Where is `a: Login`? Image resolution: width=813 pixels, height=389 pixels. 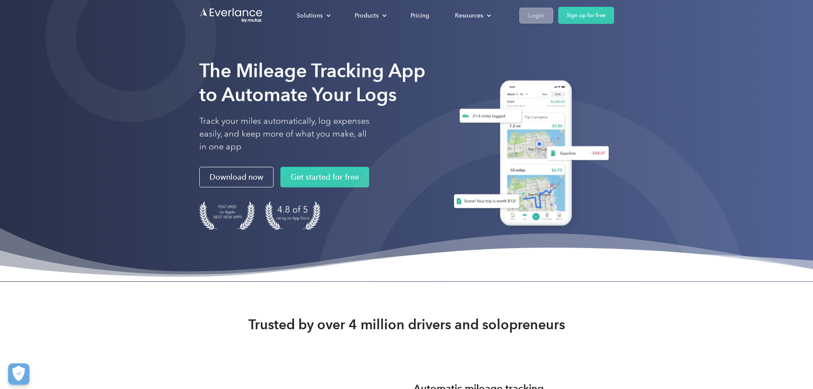
a: Login is located at coordinates (536, 15).